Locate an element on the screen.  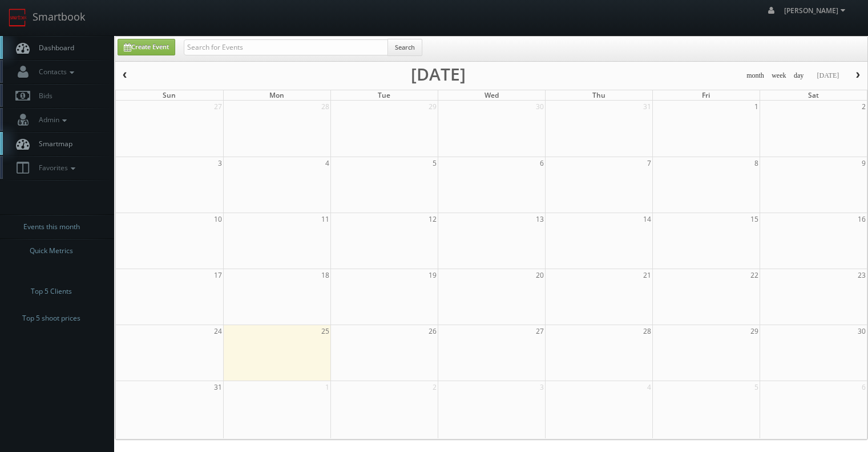
span: Bids is located at coordinates (43, 95).